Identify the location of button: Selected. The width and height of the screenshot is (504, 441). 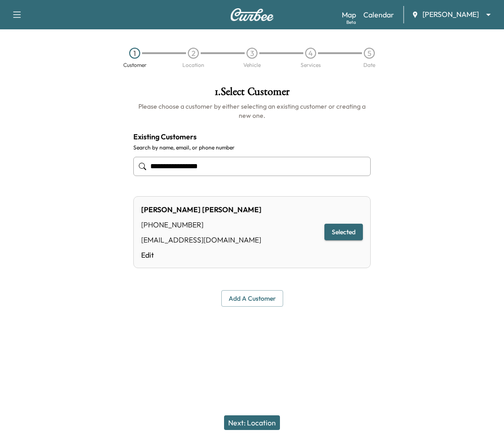
(343, 232).